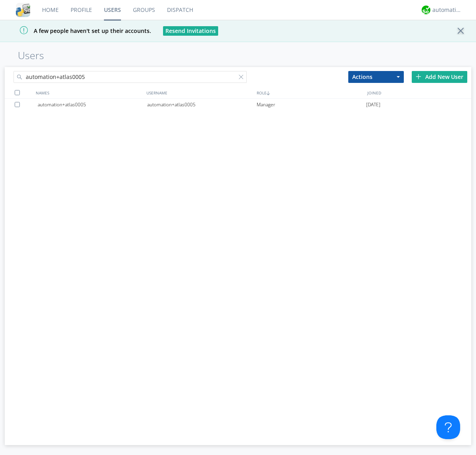  Describe the element at coordinates (311, 105) in the screenshot. I see `div: Manager` at that location.